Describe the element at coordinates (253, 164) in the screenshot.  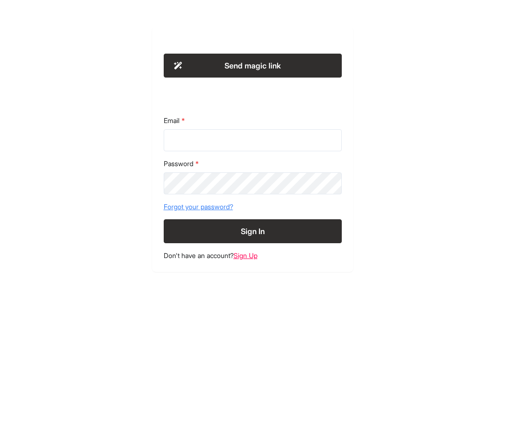
I see `label: Password` at that location.